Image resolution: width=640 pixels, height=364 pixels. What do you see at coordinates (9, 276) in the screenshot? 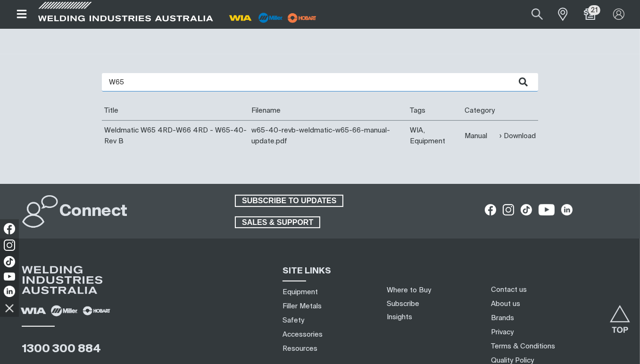
I see `img: YouTube` at bounding box center [9, 276].